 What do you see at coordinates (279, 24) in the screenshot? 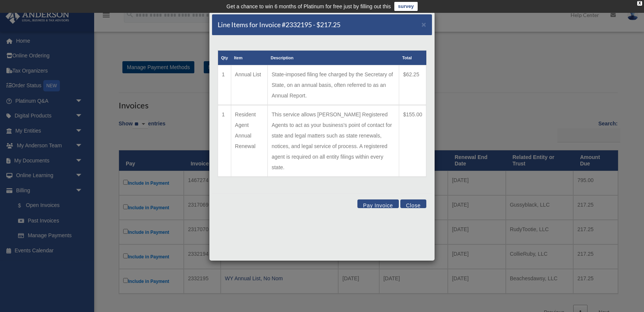
I see `h5: Line Items for Invoice #2332195 - $217.25` at bounding box center [279, 24].